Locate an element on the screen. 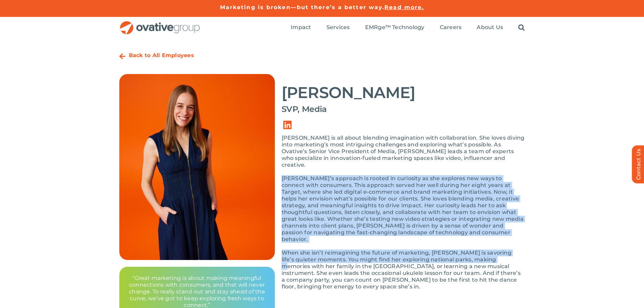 The image size is (644, 308). a: EMRge™ Technology is located at coordinates (395, 28).